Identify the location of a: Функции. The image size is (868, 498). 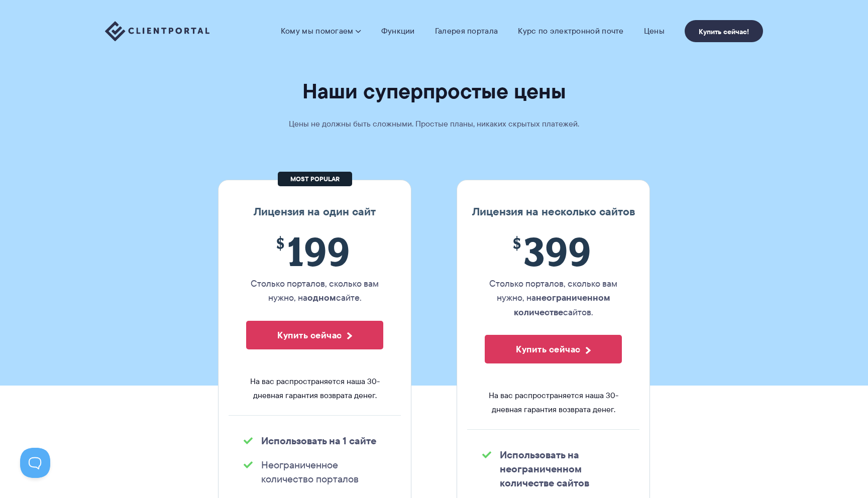
(397, 31).